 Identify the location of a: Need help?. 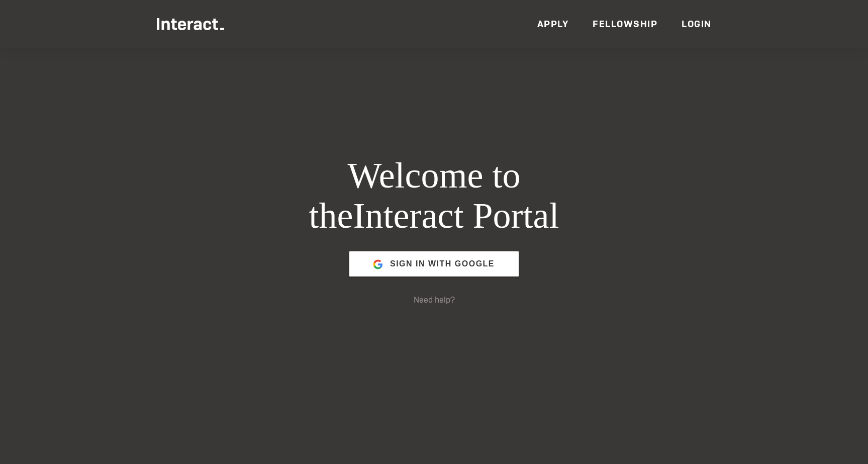
(434, 300).